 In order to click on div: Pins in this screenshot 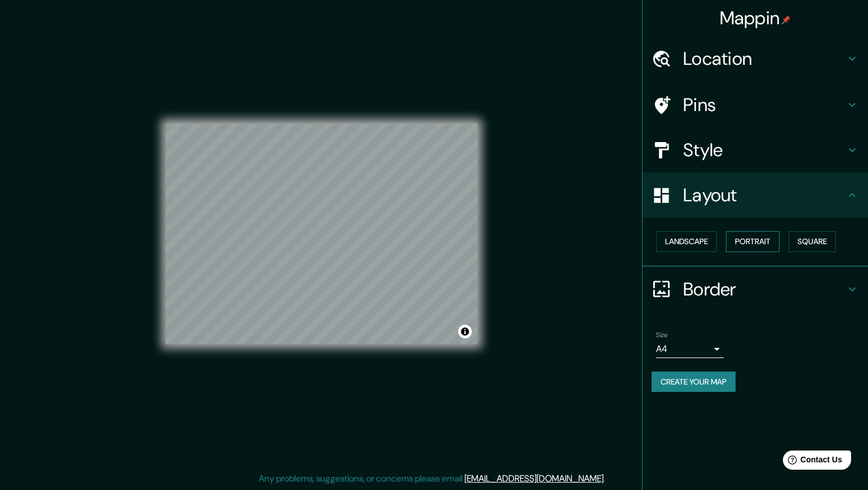, I will do `click(755, 105)`.